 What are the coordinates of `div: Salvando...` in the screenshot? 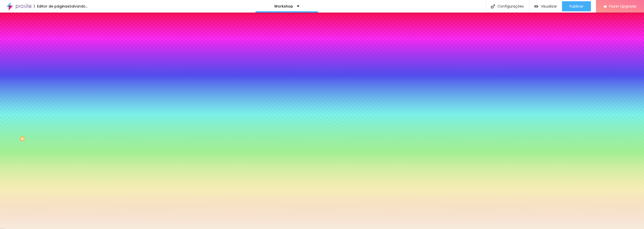 It's located at (78, 6).